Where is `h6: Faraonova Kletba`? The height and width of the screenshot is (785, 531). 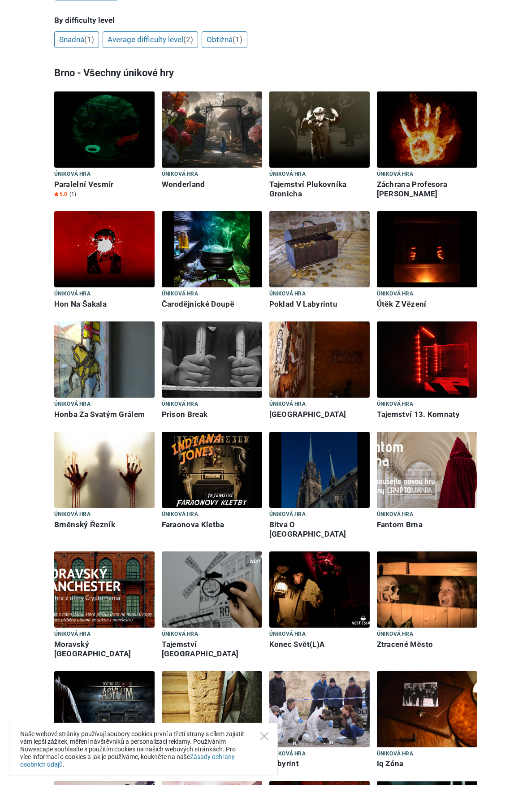 h6: Faraonova Kletba is located at coordinates (212, 525).